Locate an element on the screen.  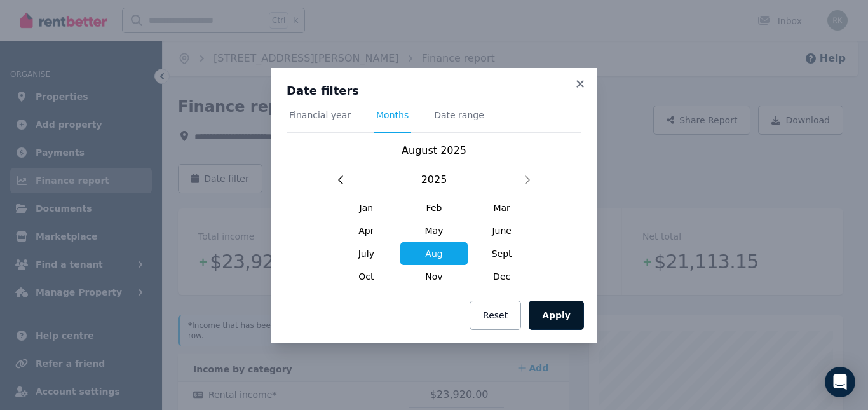
span: August 2025 is located at coordinates (434, 150).